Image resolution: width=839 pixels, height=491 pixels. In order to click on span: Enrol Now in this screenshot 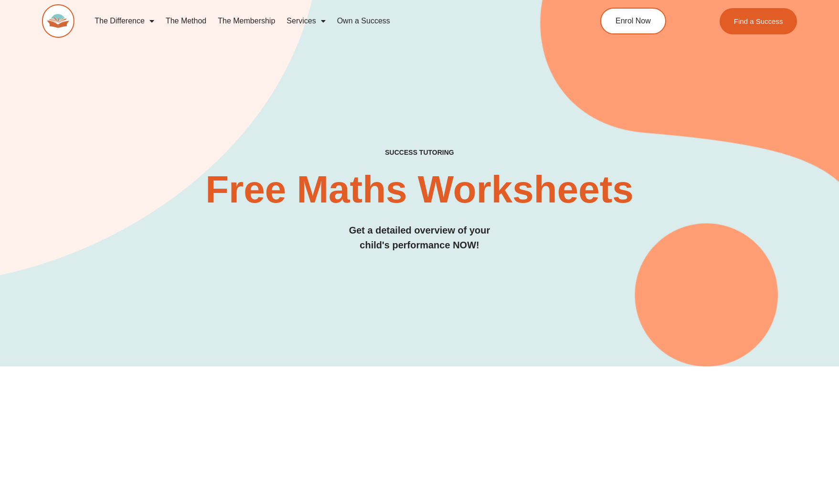, I will do `click(633, 21)`.